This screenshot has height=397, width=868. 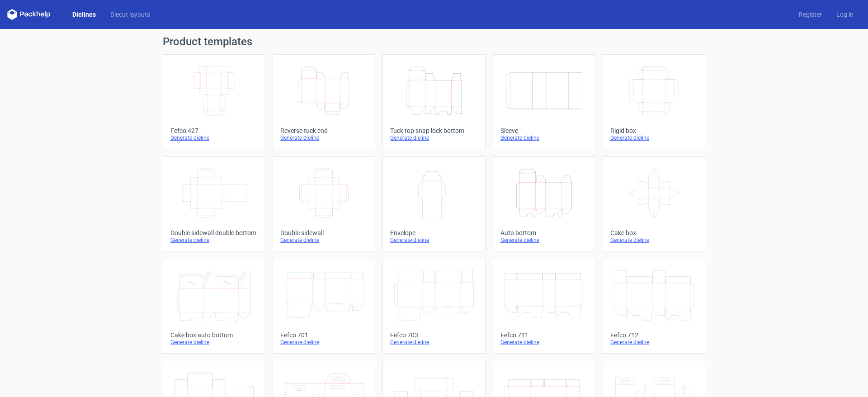 I want to click on a: Register, so click(x=810, y=15).